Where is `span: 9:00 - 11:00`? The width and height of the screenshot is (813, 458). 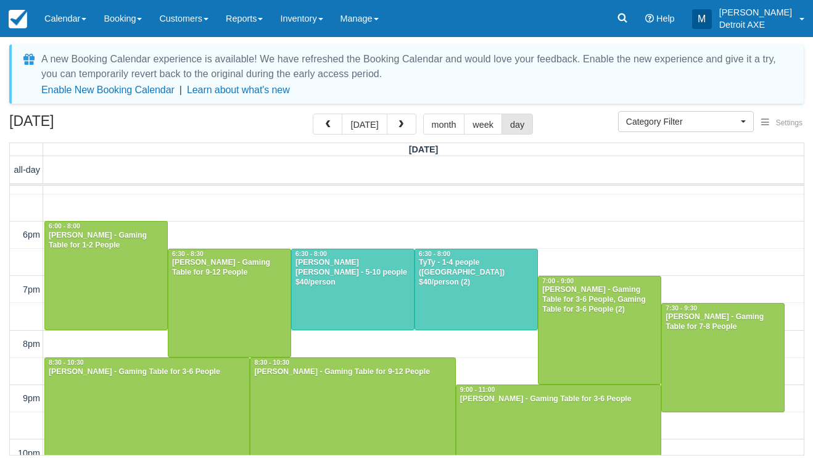
span: 9:00 - 11:00 is located at coordinates (477, 389).